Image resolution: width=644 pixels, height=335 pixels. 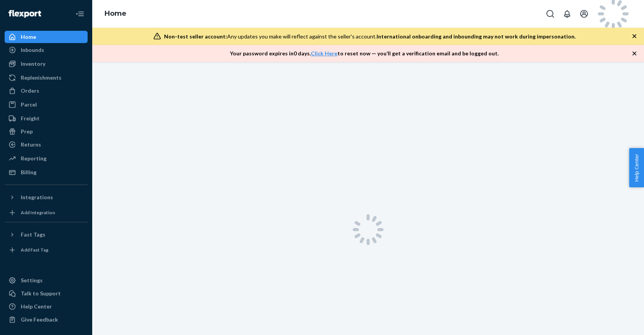 What do you see at coordinates (46, 159) in the screenshot?
I see `a: Reporting` at bounding box center [46, 159].